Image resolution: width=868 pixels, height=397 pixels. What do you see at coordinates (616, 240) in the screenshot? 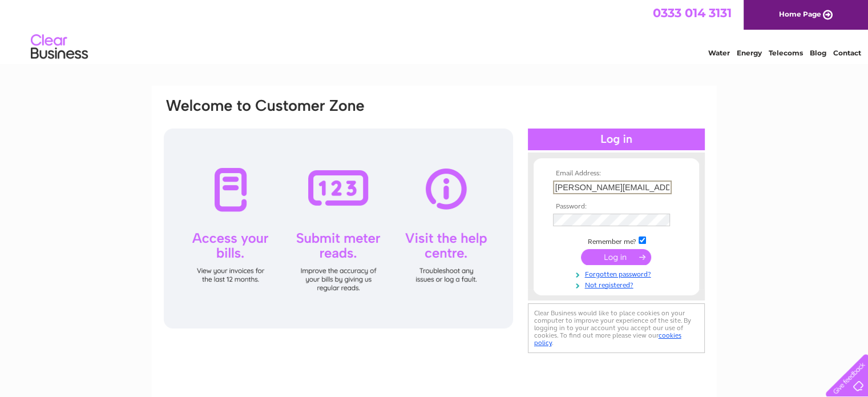
I see `td: Remember me?` at bounding box center [616, 240].